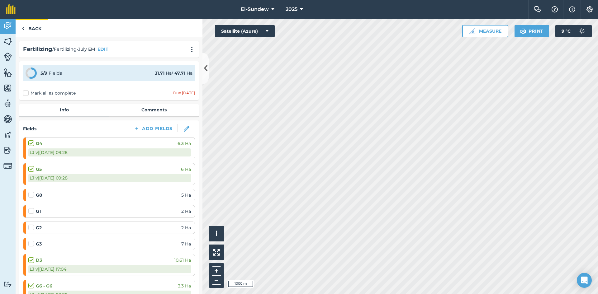 This screenshot has height=294, width=598. Describe the element at coordinates (554, 9) in the screenshot. I see `img: A question mark icon` at that location.